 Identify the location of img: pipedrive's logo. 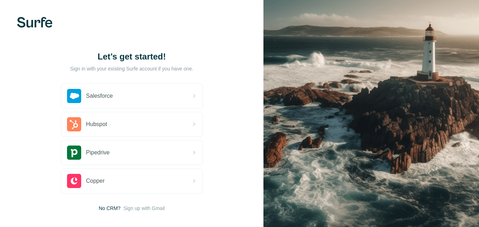
(74, 153).